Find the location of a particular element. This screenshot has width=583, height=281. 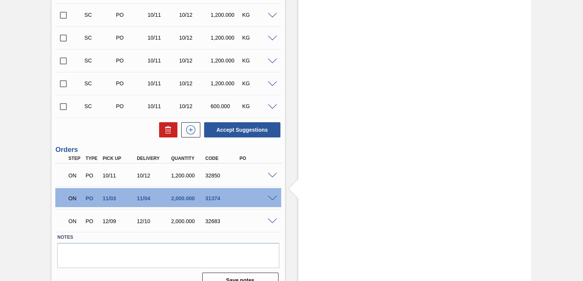

h3: Orders is located at coordinates (168, 150).